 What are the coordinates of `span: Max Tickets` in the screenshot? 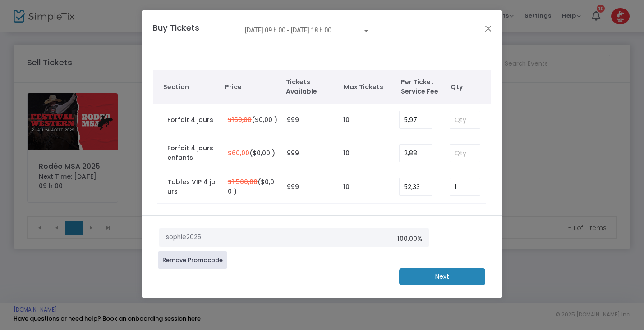 It's located at (368, 87).